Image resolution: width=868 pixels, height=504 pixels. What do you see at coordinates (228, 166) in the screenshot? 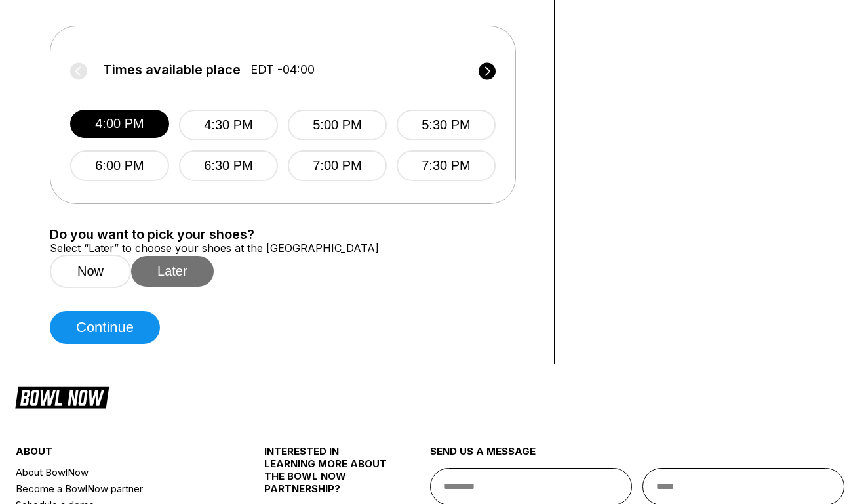
I see `button: 6:30 PM` at bounding box center [228, 166].